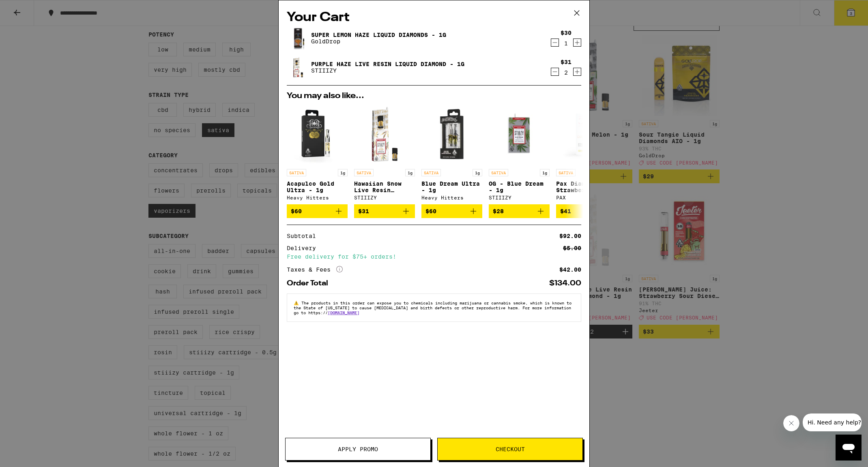 The image size is (868, 467). Describe the element at coordinates (566, 33) in the screenshot. I see `div: $30` at that location.